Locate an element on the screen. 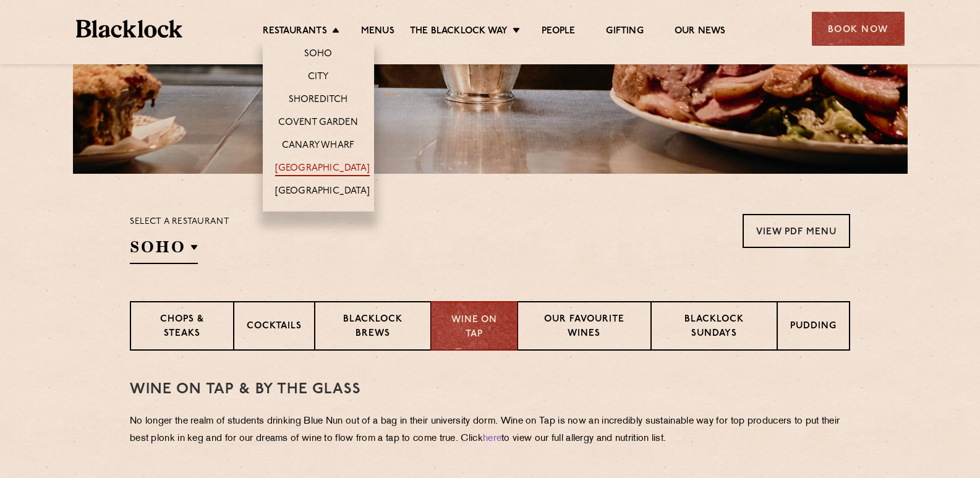 The height and width of the screenshot is (478, 980). a: Gifting is located at coordinates (624, 33).